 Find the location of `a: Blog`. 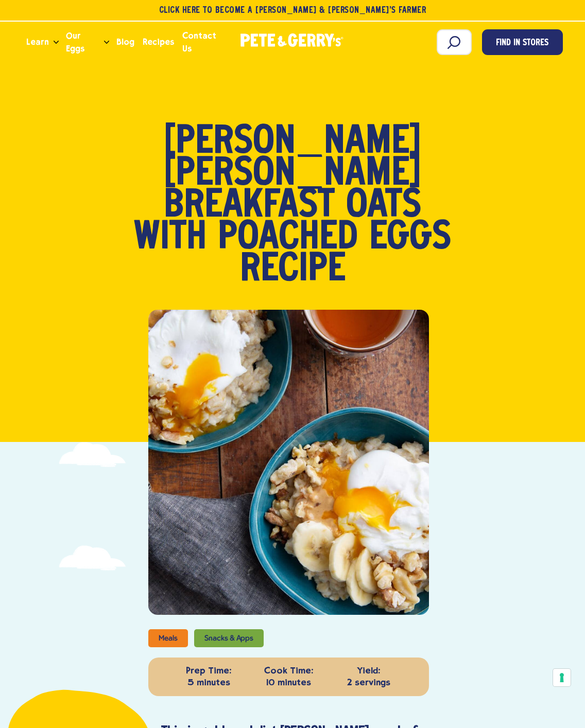

a: Blog is located at coordinates (125, 42).